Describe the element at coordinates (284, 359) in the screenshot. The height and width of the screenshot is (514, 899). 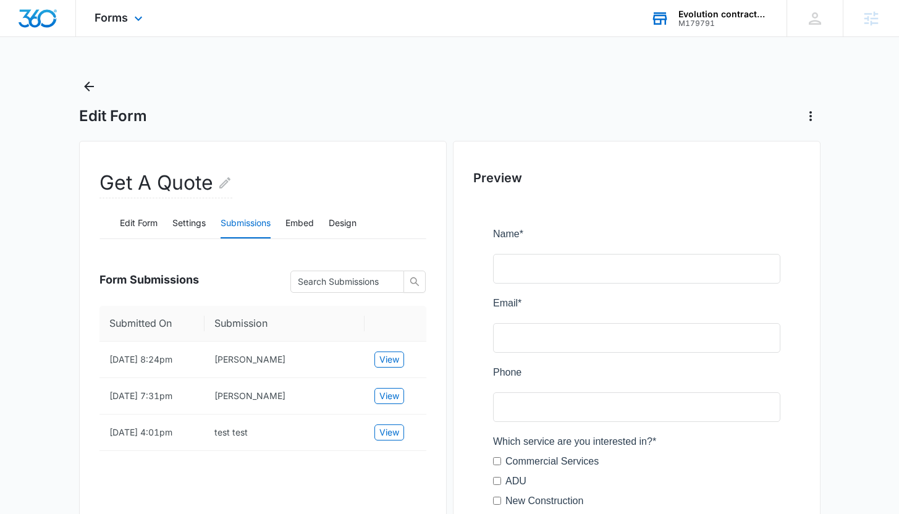
I see `td: Steven Li` at that location.